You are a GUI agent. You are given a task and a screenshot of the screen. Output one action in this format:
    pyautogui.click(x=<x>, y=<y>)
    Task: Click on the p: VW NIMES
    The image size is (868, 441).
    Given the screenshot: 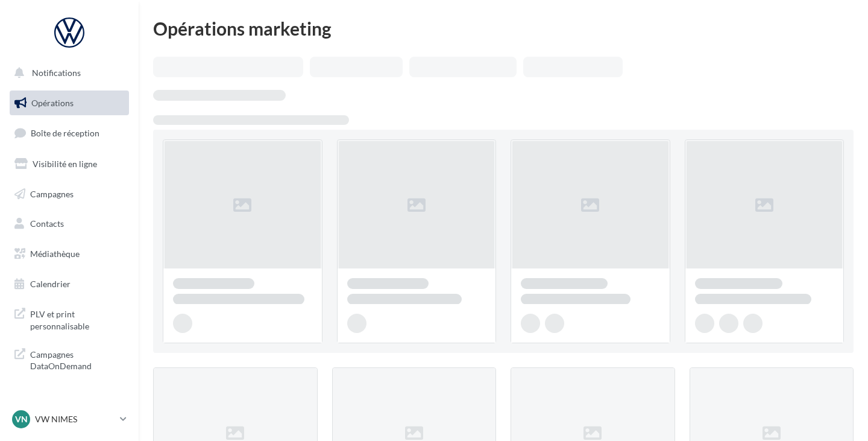 What is the action you would take?
    pyautogui.click(x=75, y=419)
    